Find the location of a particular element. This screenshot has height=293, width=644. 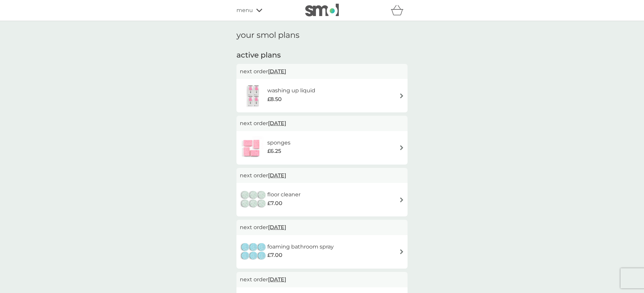

span: £6.25 is located at coordinates (274, 151).